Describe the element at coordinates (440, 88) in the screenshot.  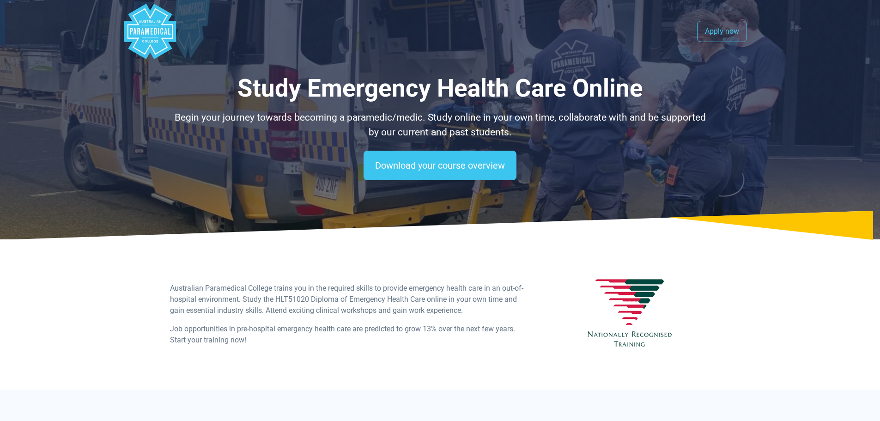
I see `h1: Study Emergency Health Care Online` at that location.